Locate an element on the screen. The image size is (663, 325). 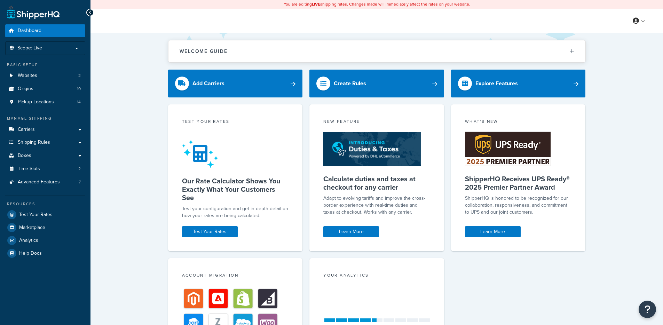
li: Origins is located at coordinates (45, 89).